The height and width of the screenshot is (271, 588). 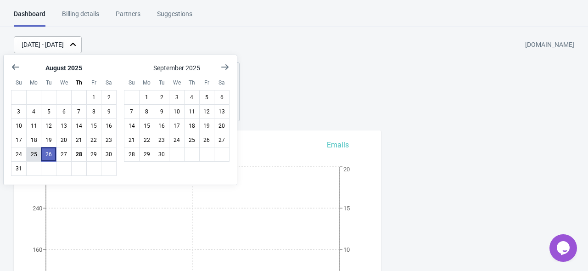 I want to click on button: August 11 2025, so click(x=34, y=126).